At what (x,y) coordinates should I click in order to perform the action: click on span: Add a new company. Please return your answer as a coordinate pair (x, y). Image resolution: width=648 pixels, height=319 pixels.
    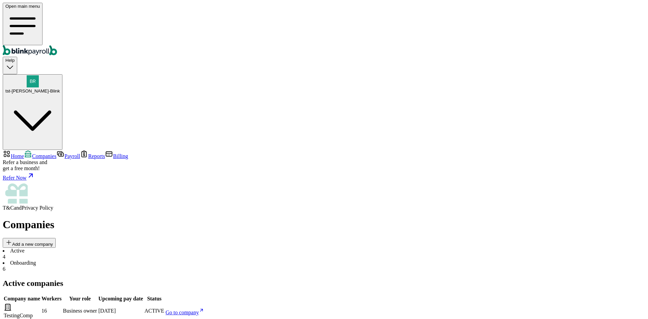
    Looking at the image, I should click on (32, 244).